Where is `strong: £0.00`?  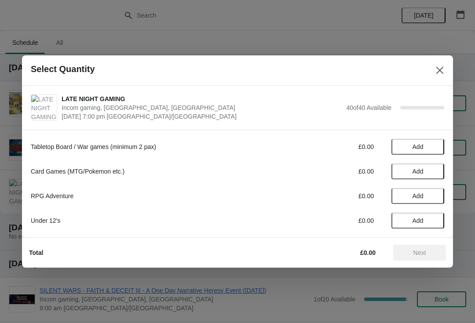 strong: £0.00 is located at coordinates (368, 253).